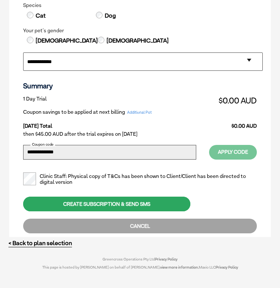  I want to click on div: Greencross Operations Pty Ltd, so click(140, 259).